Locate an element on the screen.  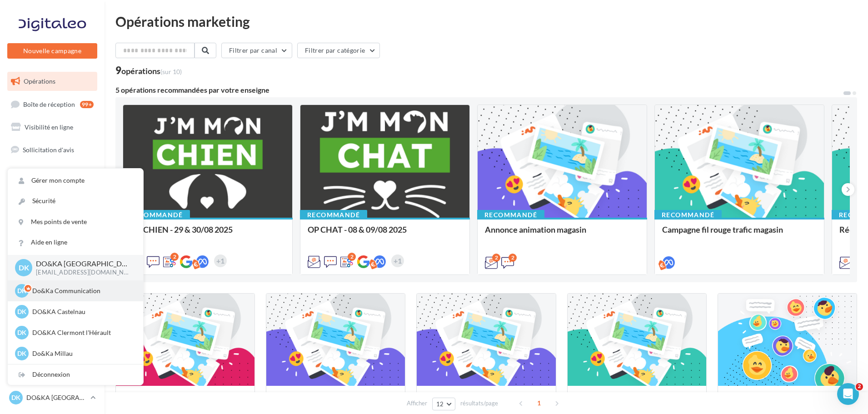
span: 1 is located at coordinates (539, 404).